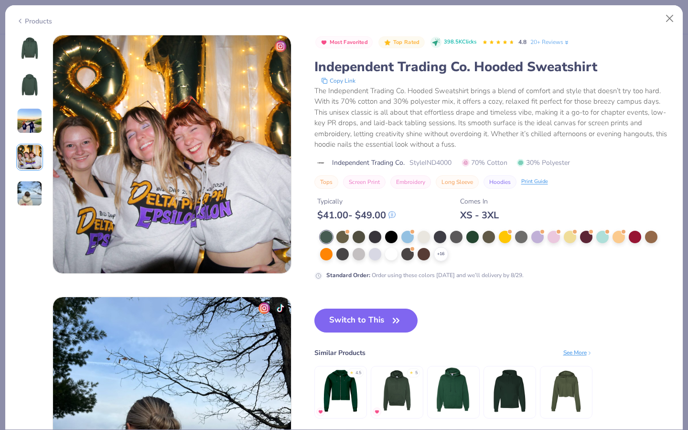 Image resolution: width=688 pixels, height=430 pixels. I want to click on span: Top Rated, so click(407, 42).